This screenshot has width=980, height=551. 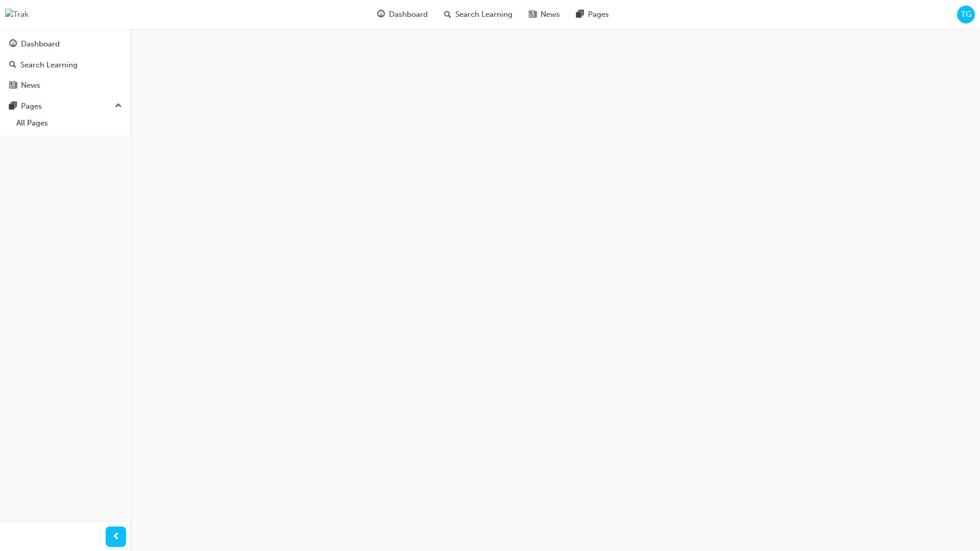 I want to click on button: Pages, so click(x=65, y=106).